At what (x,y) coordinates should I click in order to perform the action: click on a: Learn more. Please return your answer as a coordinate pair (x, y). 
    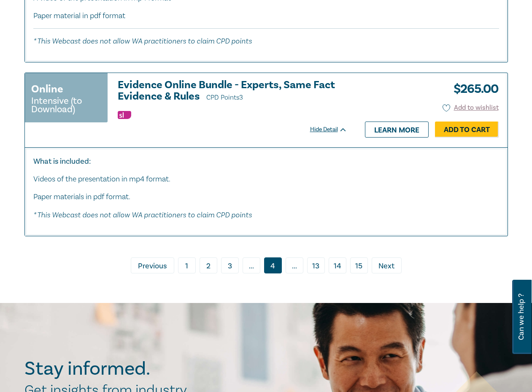
    Looking at the image, I should click on (397, 130).